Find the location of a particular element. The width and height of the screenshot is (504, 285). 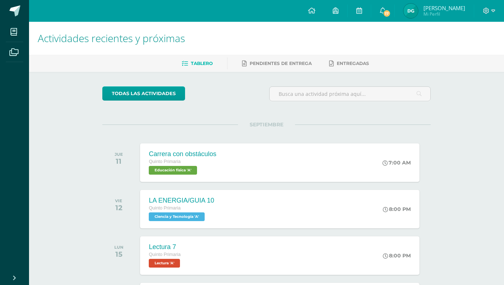

span: Mi Perfil is located at coordinates (444, 14).